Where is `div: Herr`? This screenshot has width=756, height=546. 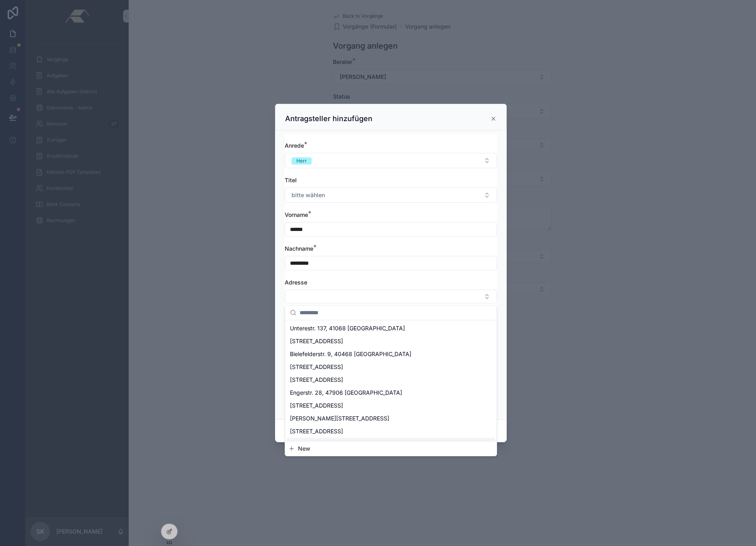
div: Herr is located at coordinates (301, 161).